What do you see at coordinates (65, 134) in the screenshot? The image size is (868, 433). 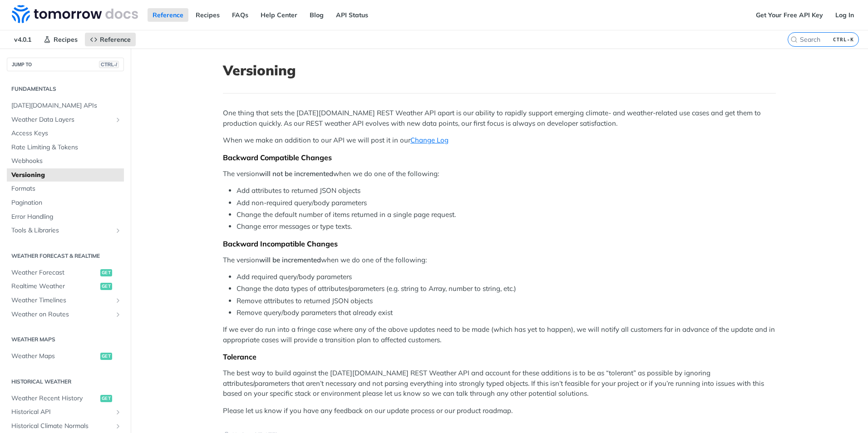 I see `a: Access Keys` at bounding box center [65, 134].